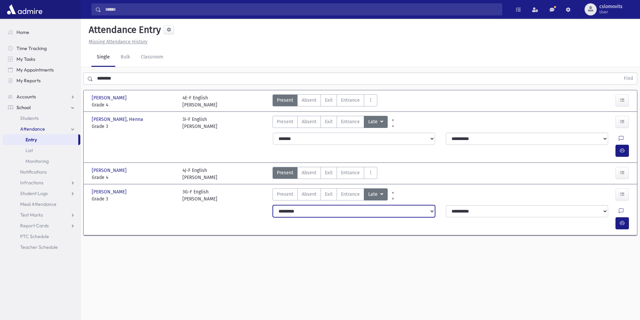 This screenshot has height=320, width=640. I want to click on span: Student Logs, so click(34, 194).